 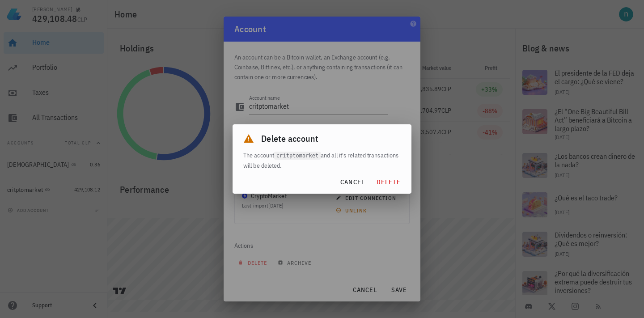 What do you see at coordinates (388, 182) in the screenshot?
I see `button: delete` at bounding box center [388, 182].